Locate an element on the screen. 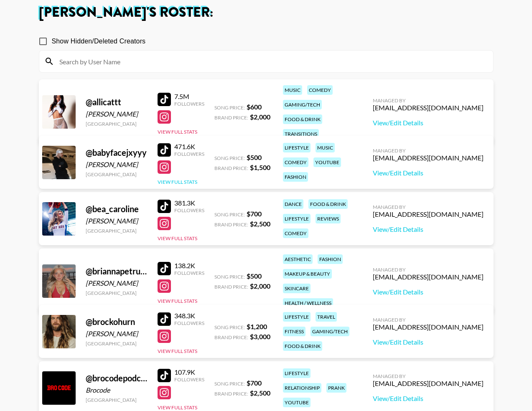 This screenshot has height=411, width=532. div: 107.9K is located at coordinates (189, 372).